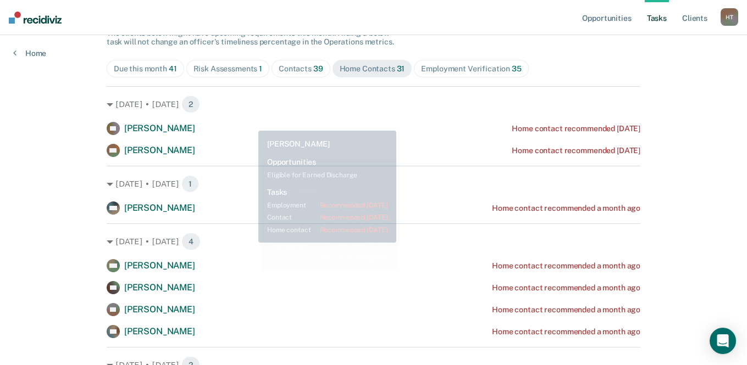 This screenshot has height=365, width=747. I want to click on div: H T, so click(729, 17).